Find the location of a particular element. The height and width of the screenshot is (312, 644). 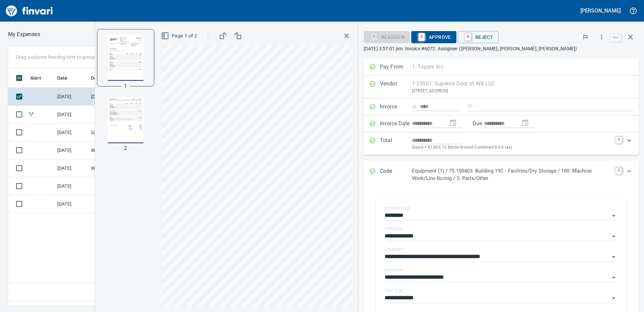

p: Equipment (1) / 75.190403: Building 19C - Facilites/Dry Storage / 180: Machine Work/Line Boring /... is located at coordinates (512, 174).